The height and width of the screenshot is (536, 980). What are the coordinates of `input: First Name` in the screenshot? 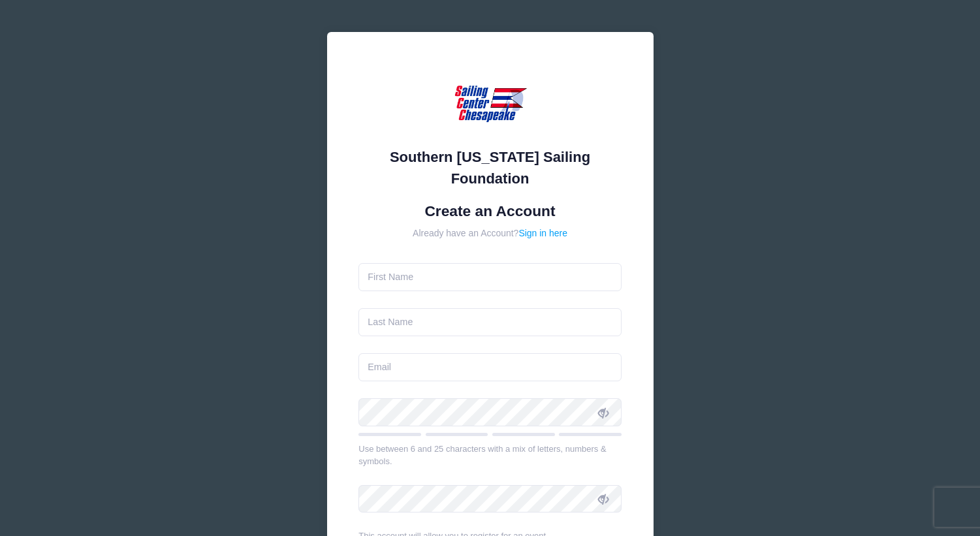 It's located at (490, 277).